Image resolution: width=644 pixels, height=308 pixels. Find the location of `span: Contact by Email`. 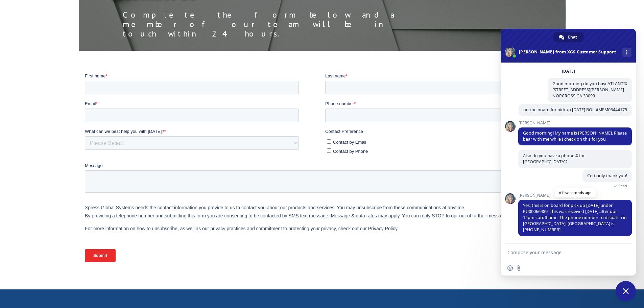

span: Contact by Email is located at coordinates (264, 69).